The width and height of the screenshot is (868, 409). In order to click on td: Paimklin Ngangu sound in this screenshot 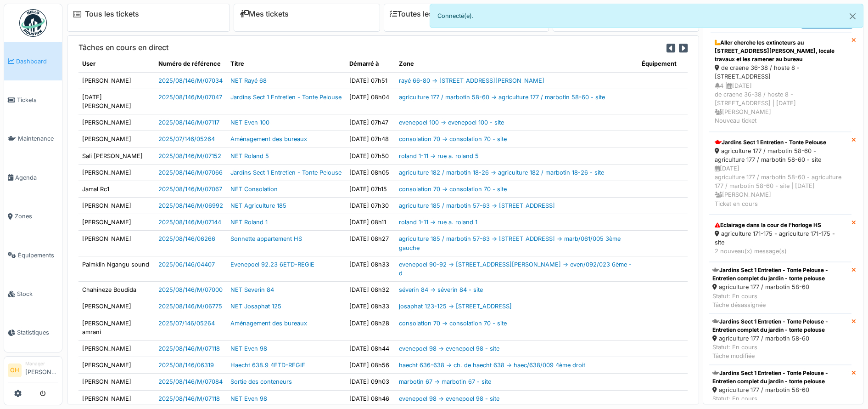, I will do `click(117, 268)`.